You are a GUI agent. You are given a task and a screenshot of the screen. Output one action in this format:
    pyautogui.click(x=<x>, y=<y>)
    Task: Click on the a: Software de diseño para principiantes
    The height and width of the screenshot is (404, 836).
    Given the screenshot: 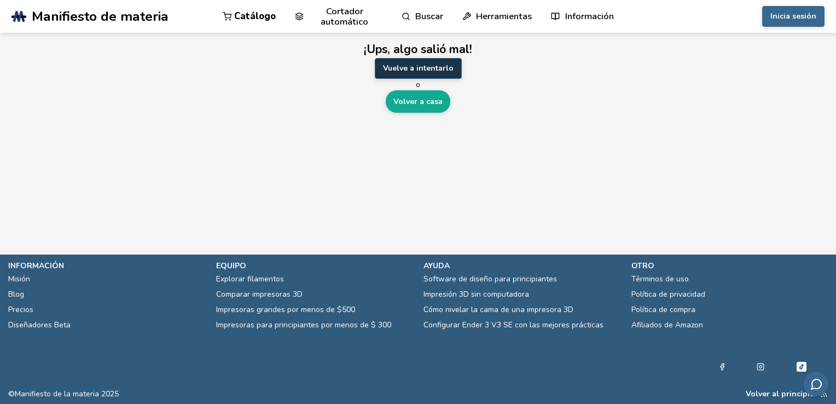 What is the action you would take?
    pyautogui.click(x=490, y=279)
    